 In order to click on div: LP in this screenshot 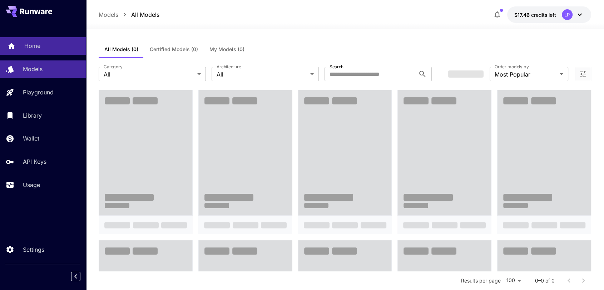, I will do `click(567, 15)`.